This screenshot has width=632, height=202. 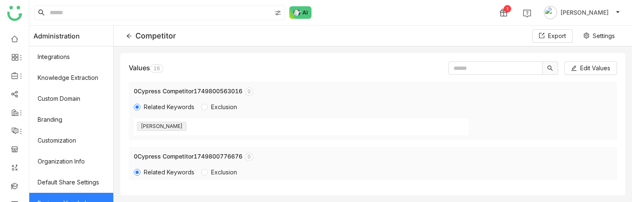 I want to click on a: Custom Domain, so click(x=71, y=99).